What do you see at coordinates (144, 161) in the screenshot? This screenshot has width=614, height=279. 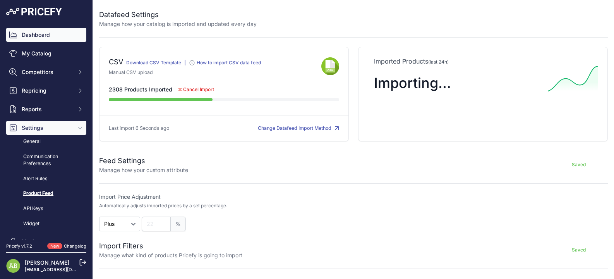 I see `h2: Feed Settings` at bounding box center [144, 161].